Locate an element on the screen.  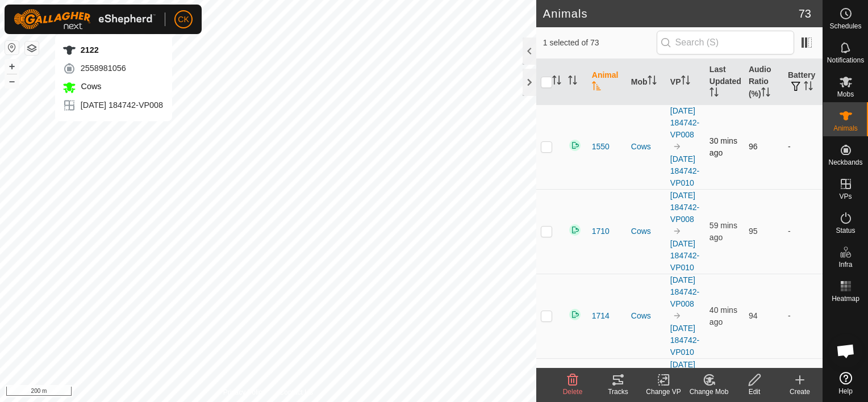
div: Open chat is located at coordinates (846, 352).